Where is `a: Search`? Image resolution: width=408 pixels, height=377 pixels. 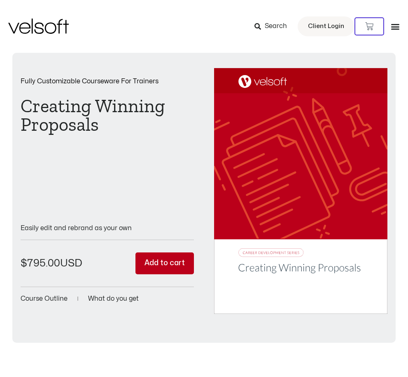 a: Search is located at coordinates (274, 26).